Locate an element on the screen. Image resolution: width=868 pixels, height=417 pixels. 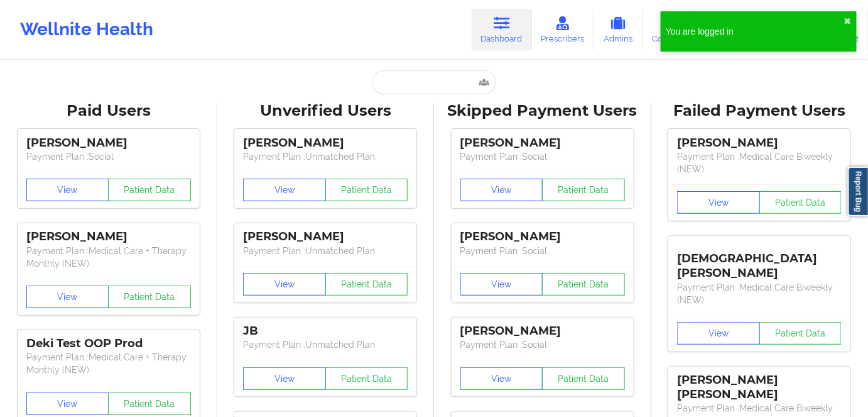
a: Admins is located at coordinates (618, 29).